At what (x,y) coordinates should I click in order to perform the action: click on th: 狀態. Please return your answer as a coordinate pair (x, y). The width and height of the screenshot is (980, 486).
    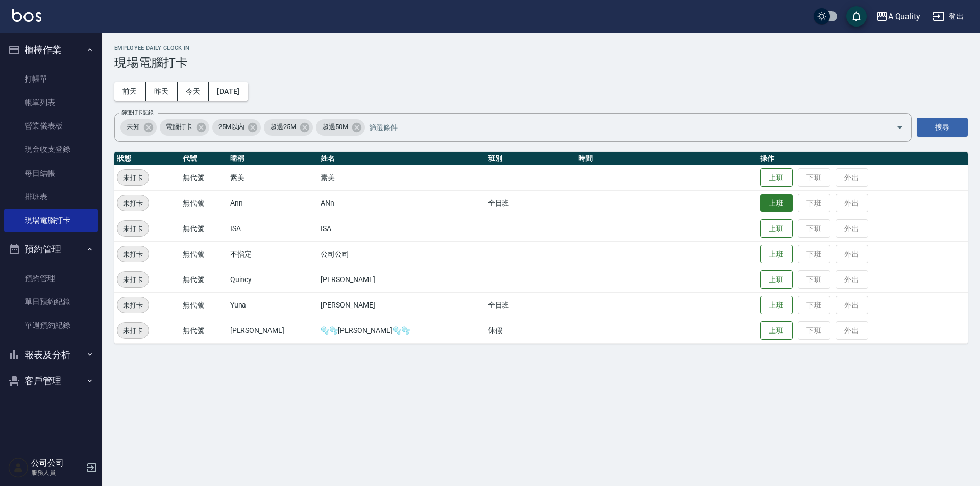
    Looking at the image, I should click on (147, 158).